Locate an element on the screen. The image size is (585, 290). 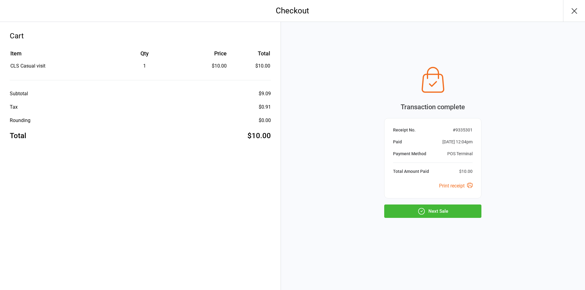
div: Total is located at coordinates (18, 136).